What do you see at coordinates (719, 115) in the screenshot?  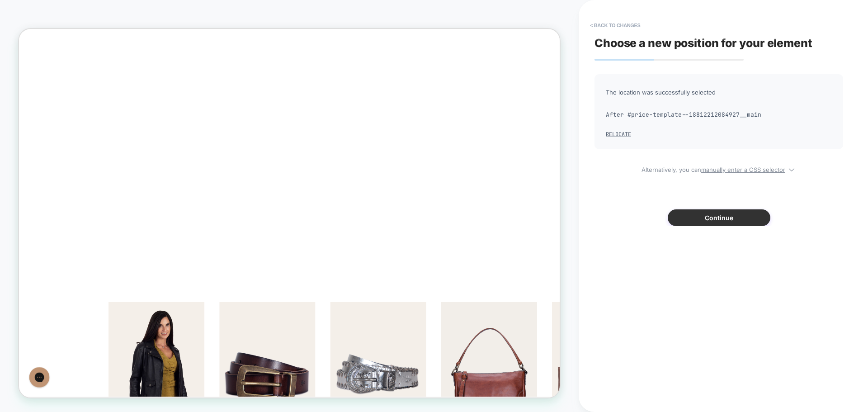 I see `span: After #price-template--18812212084927__main` at bounding box center [719, 115].